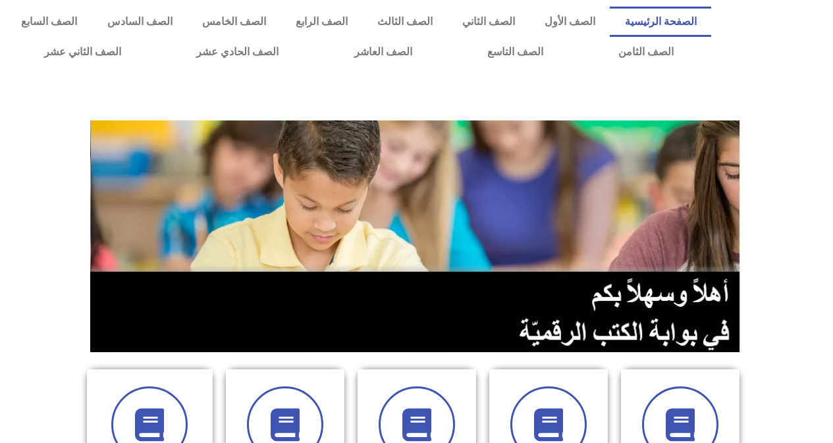 Image resolution: width=833 pixels, height=443 pixels. Describe the element at coordinates (661, 22) in the screenshot. I see `a: الصفحة الرئيسية` at that location.